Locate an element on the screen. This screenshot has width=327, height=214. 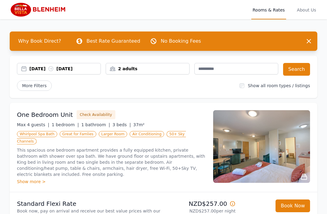
p: Best Rate Guaranteed is located at coordinates (113, 41).